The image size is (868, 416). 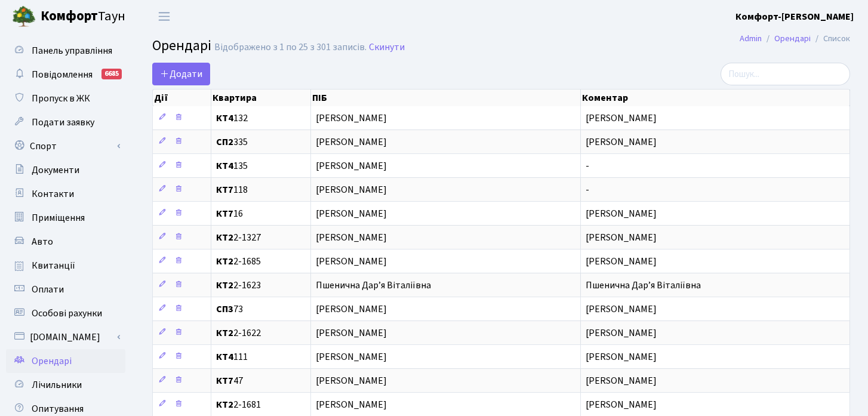 I want to click on b: СП3, so click(x=224, y=309).